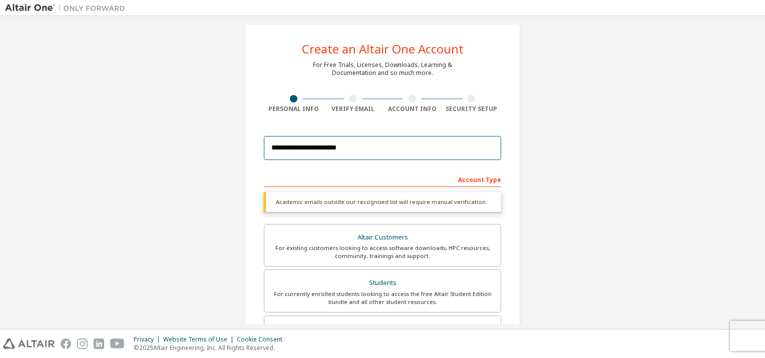  Describe the element at coordinates (382, 283) in the screenshot. I see `div: Students` at that location.